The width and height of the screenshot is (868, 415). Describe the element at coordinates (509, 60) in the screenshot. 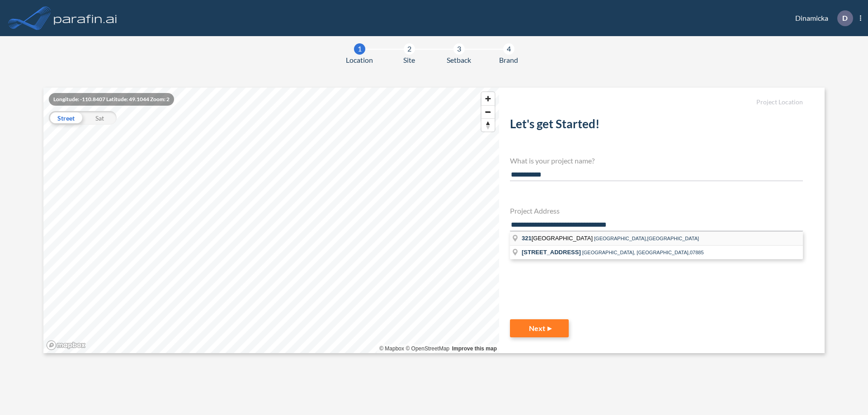

I see `span: Brand` at that location.